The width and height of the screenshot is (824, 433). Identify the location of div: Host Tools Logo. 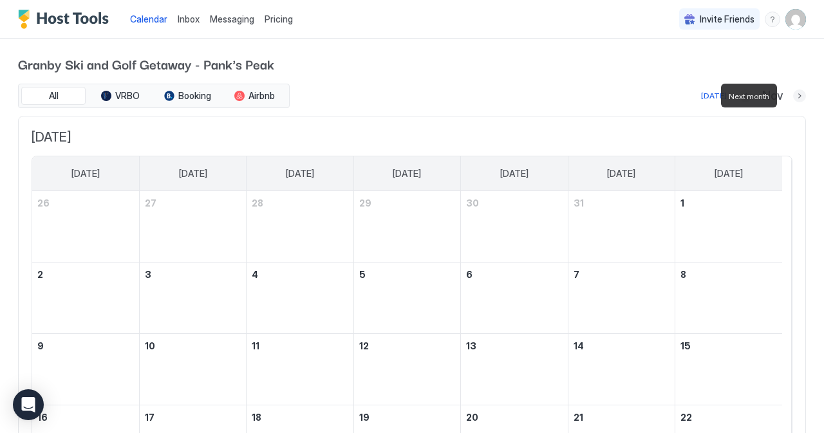
(66, 19).